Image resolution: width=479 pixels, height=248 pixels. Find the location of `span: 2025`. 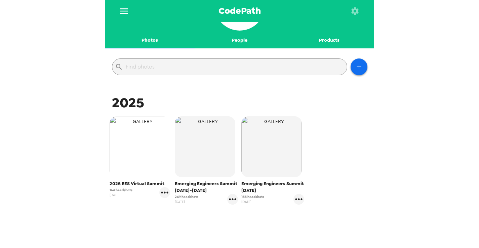

span: 2025 is located at coordinates (128, 103).